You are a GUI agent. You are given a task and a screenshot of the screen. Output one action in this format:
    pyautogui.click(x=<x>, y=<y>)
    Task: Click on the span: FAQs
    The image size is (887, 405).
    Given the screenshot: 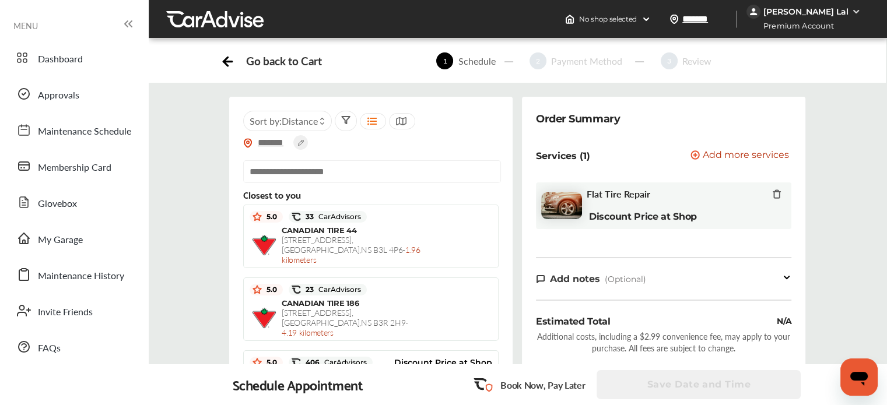 What is the action you would take?
    pyautogui.click(x=49, y=349)
    